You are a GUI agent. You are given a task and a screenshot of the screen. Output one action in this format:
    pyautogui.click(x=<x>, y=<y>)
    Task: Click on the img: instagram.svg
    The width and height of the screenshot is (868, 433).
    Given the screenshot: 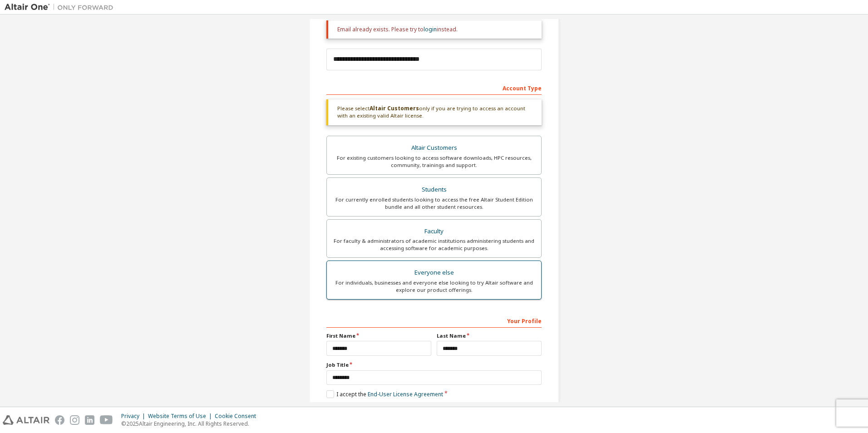 What is the action you would take?
    pyautogui.click(x=75, y=420)
    